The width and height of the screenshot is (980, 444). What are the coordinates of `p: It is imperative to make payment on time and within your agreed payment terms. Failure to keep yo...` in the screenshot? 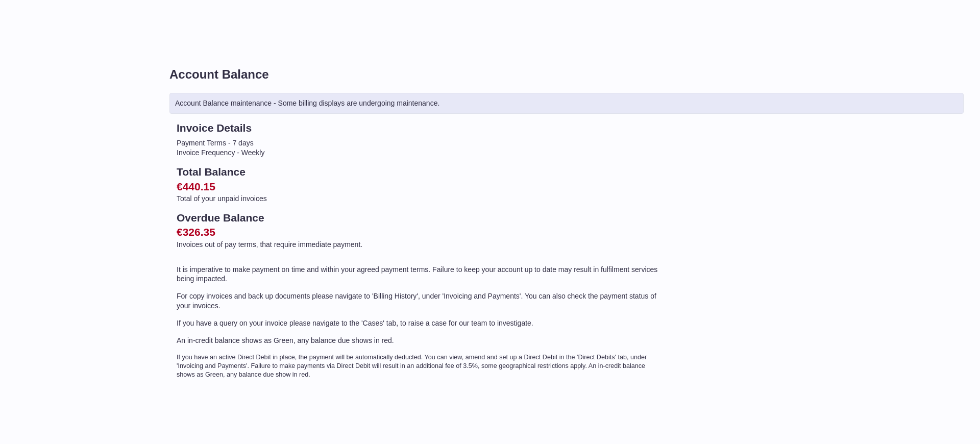 It's located at (419, 274).